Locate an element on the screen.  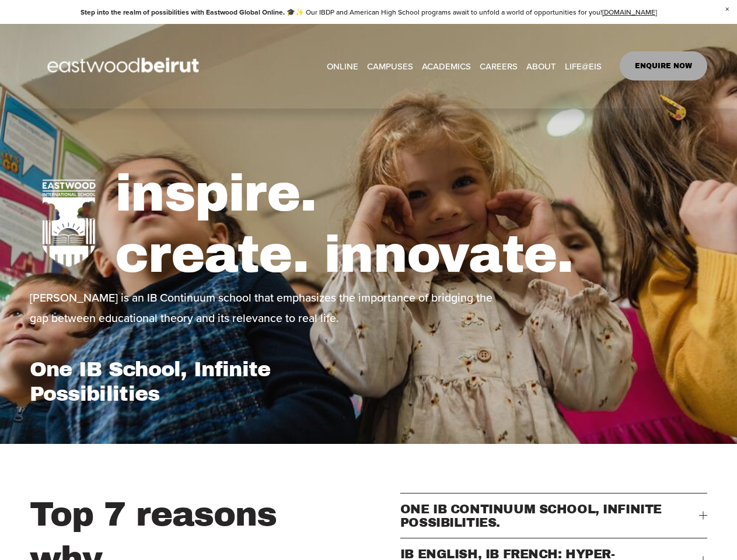
span: ONE IB CONTINUUM SCHOOL, INFINITE POSSIBILITIES. is located at coordinates (549, 516).